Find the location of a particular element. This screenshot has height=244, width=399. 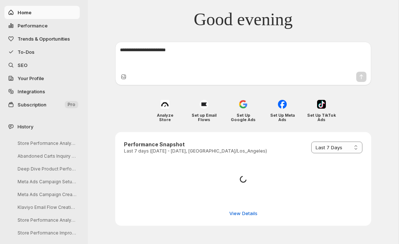

span: Performance is located at coordinates (33, 26).